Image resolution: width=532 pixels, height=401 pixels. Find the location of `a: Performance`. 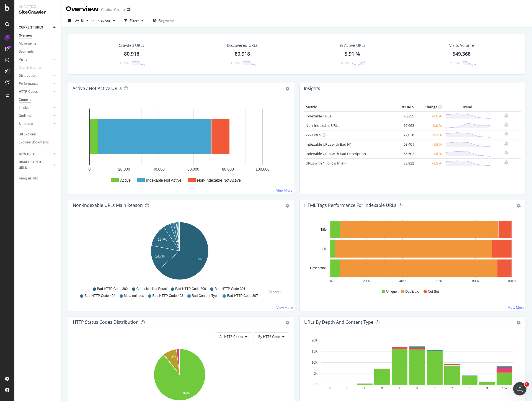

a: Performance is located at coordinates (35, 84).